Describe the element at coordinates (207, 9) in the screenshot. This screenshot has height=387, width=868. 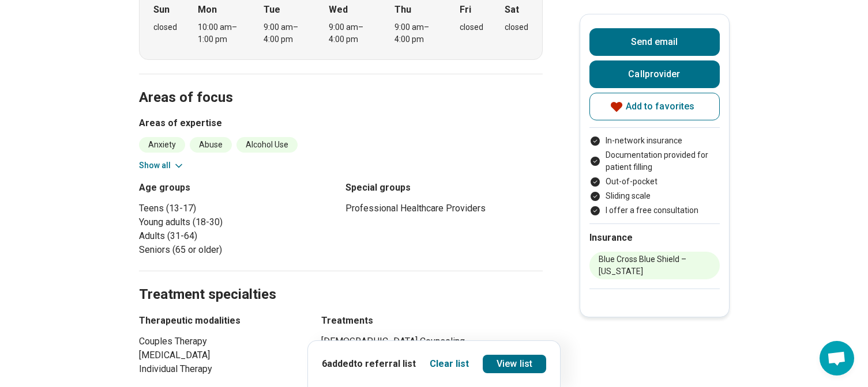
I see `strong: Mon` at that location.